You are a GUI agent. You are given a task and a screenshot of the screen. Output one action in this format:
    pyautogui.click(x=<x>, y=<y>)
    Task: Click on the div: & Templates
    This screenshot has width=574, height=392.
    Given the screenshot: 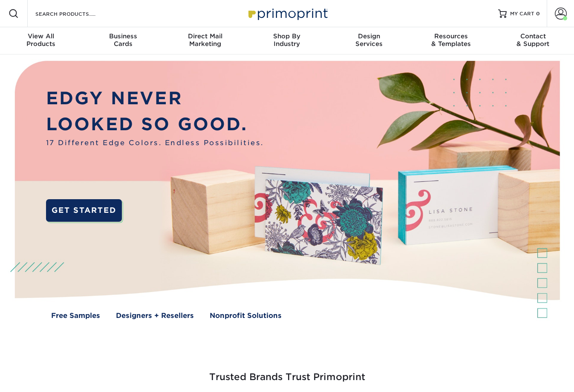 What is the action you would take?
    pyautogui.click(x=451, y=40)
    